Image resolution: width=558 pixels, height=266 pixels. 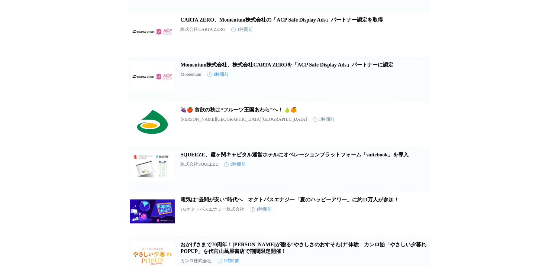 I want to click on img: Momentum株式会社、株式会社CARTA ZEROを「ACP Safe Display Ads」パートナーに認定, so click(x=152, y=77).